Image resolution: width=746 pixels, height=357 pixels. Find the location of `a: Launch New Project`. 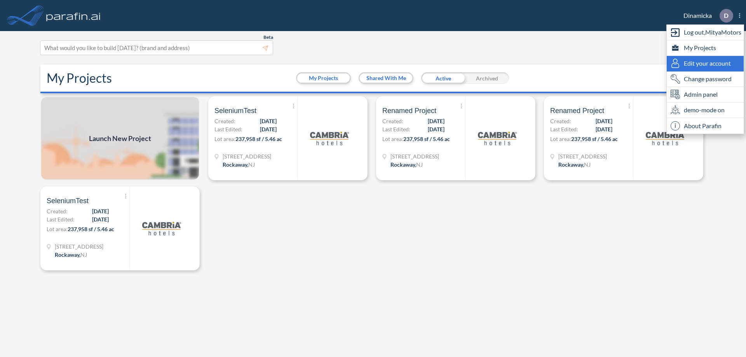

a: Launch New Project is located at coordinates (120, 138).